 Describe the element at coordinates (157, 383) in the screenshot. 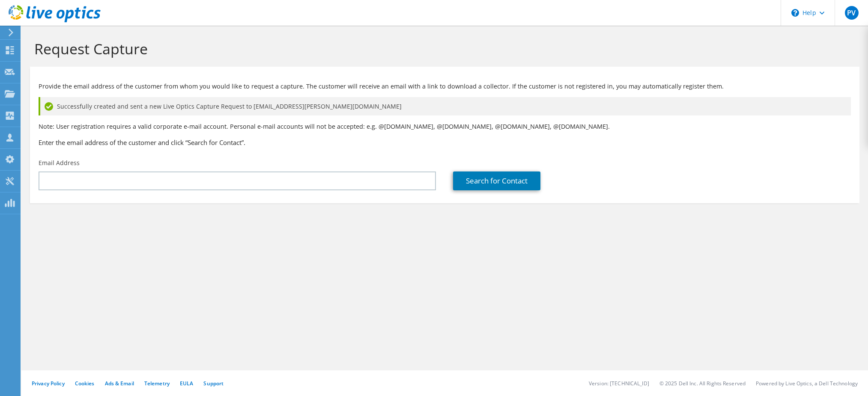

I see `a: Telemetry` at that location.